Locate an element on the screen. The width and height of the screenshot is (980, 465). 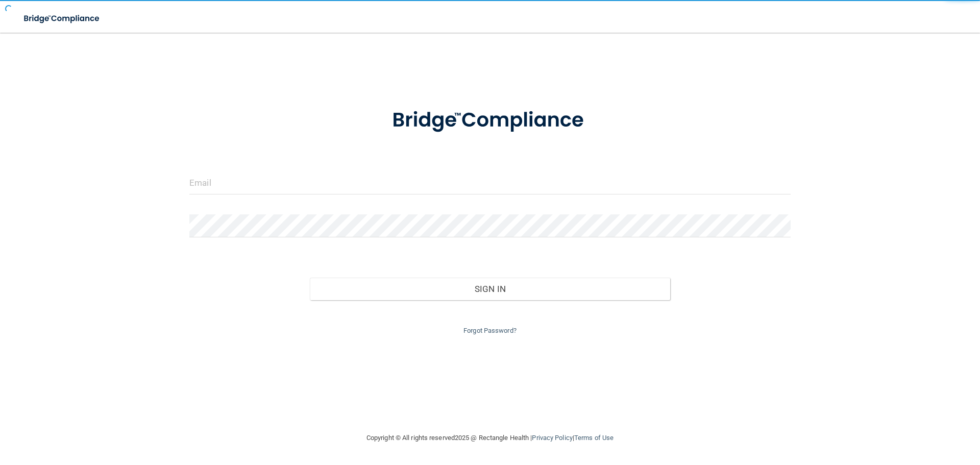
a: Privacy Policy is located at coordinates (552, 437).